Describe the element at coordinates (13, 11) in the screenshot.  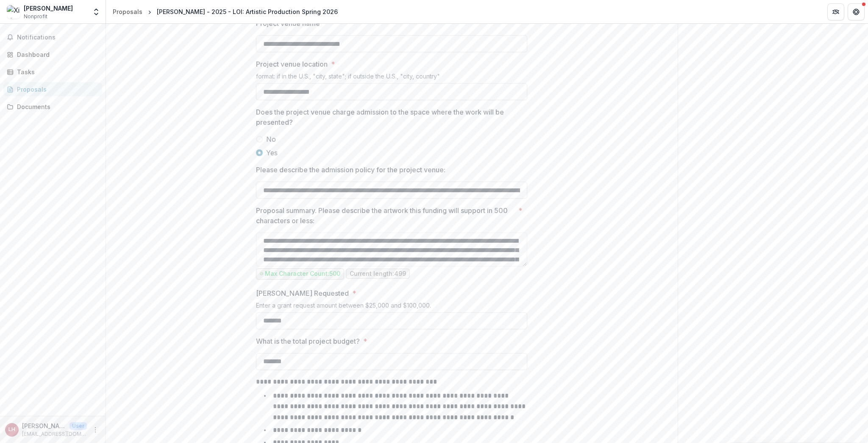
I see `img: Xiying Yang` at that location.